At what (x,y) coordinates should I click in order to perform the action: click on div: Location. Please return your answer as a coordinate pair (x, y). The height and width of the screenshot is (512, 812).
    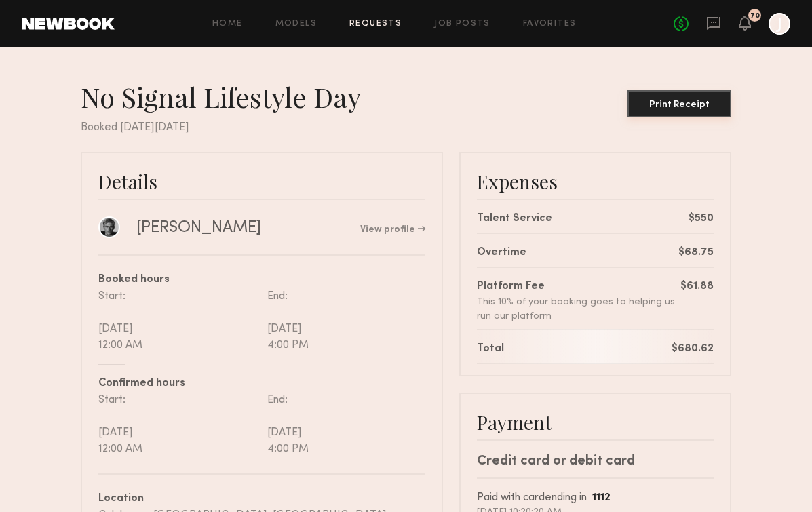
    Looking at the image, I should click on (262, 499).